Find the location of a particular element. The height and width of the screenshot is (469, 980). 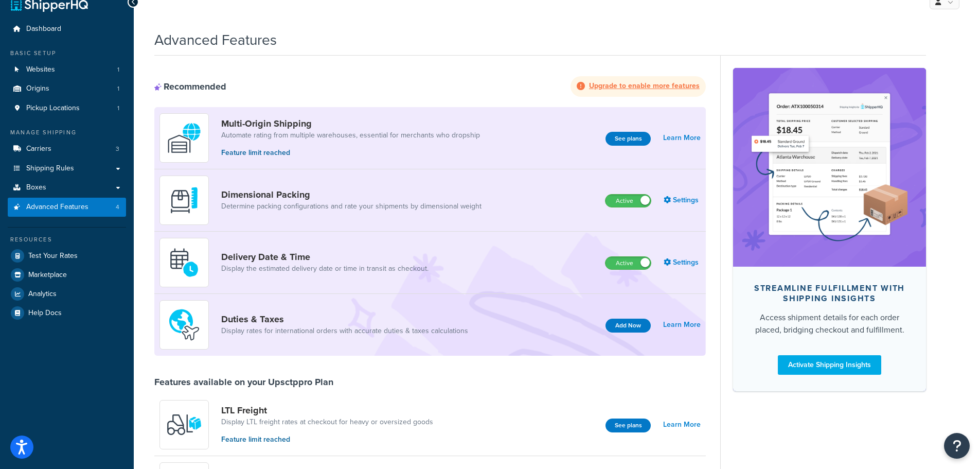

strong: Upgrade to enable more features is located at coordinates (645, 85).